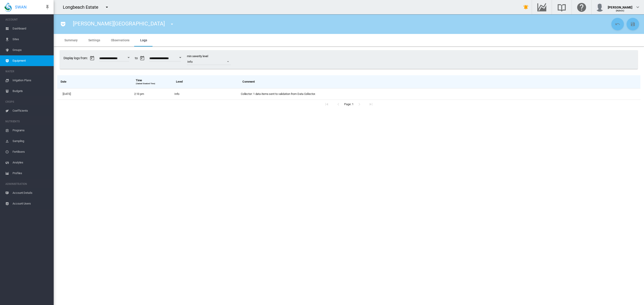 Image resolution: width=644 pixels, height=305 pixels. What do you see at coordinates (31, 152) in the screenshot?
I see `span: Fertilisers` at bounding box center [31, 152].